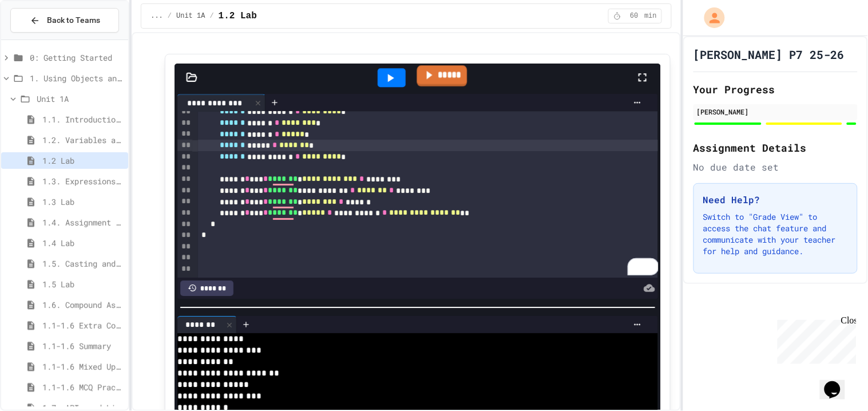  I want to click on span: 1.4. Assignment and Input, so click(83, 222).